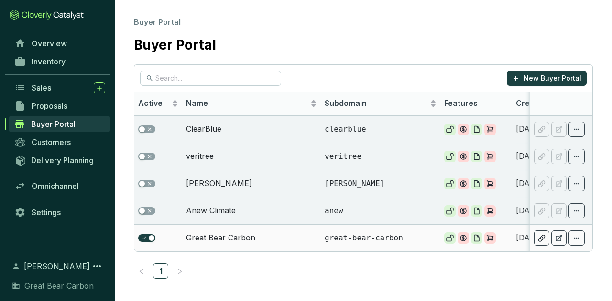  I want to click on span: right, so click(180, 272).